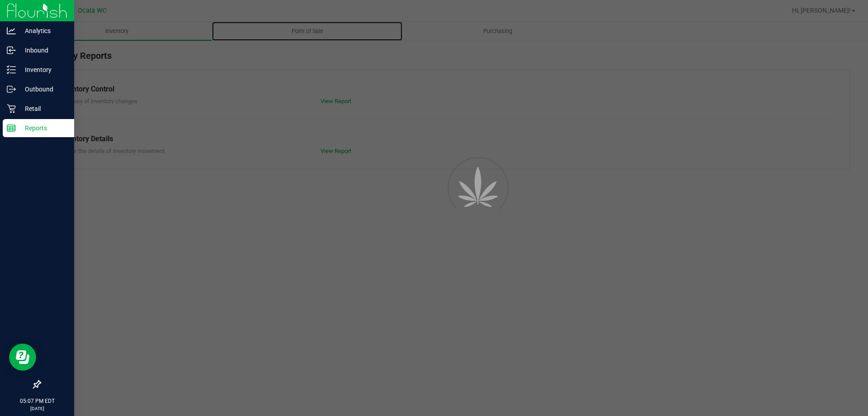  Describe the element at coordinates (12, 50) in the screenshot. I see `inline-svg: Inbound` at that location.